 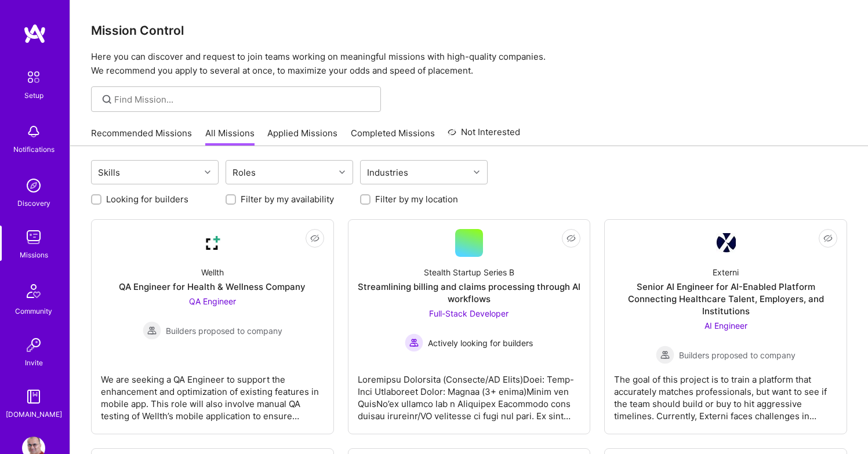 I want to click on div: Loremipsu Dolorsita (Consecte/AD Elits)Doei: Temp-Inci Utlaboreet Dolor: Magnaa (3+ enima)Minim v..., so click(x=469, y=393).